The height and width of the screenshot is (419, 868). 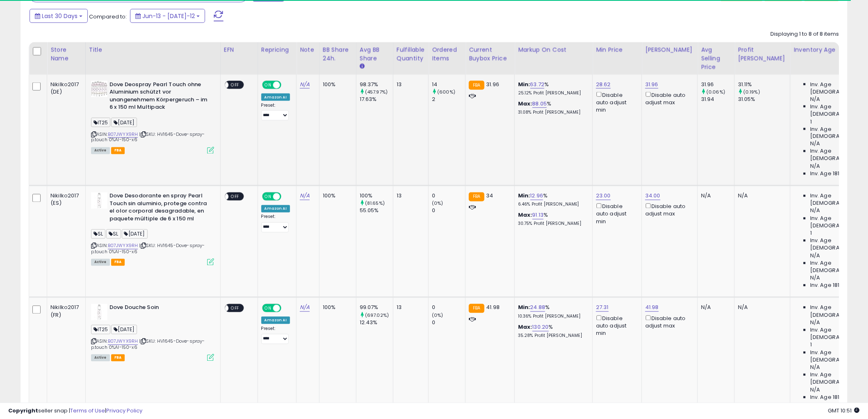 I want to click on div: Displaying 1 to 8 of 8 items, so click(x=804, y=34).